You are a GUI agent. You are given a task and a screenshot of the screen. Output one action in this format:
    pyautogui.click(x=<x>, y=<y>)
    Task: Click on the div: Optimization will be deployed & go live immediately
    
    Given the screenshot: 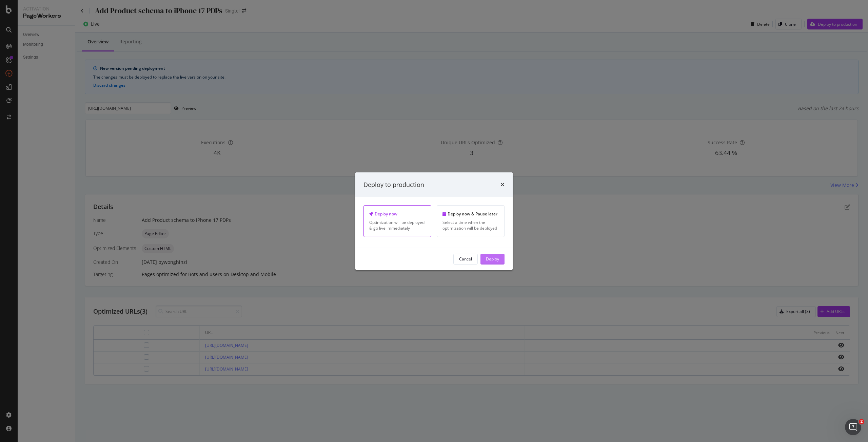 What is the action you would take?
    pyautogui.click(x=397, y=226)
    